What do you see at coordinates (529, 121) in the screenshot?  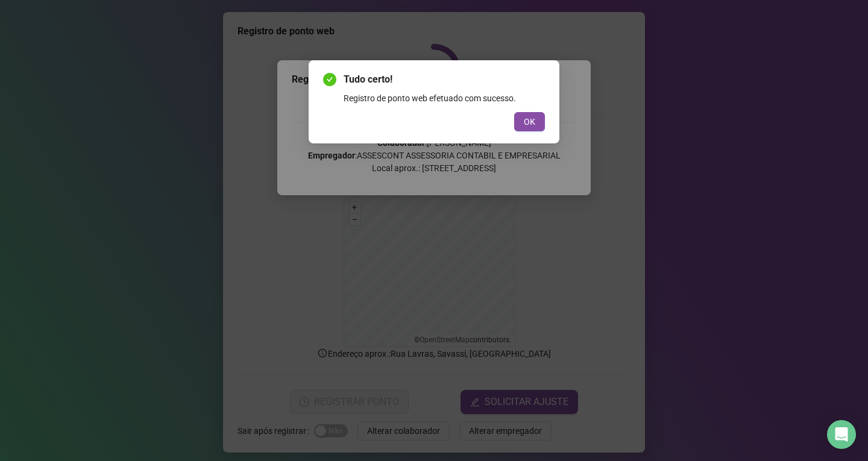 I see `button: OK` at bounding box center [529, 121].